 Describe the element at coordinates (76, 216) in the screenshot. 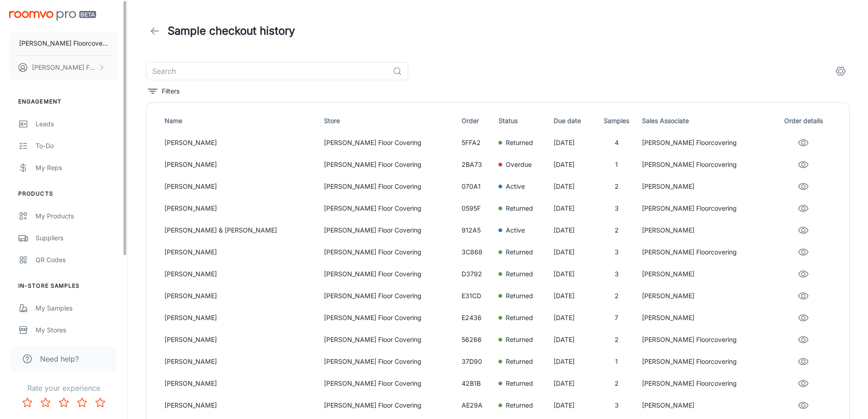

I see `div: My Products` at that location.